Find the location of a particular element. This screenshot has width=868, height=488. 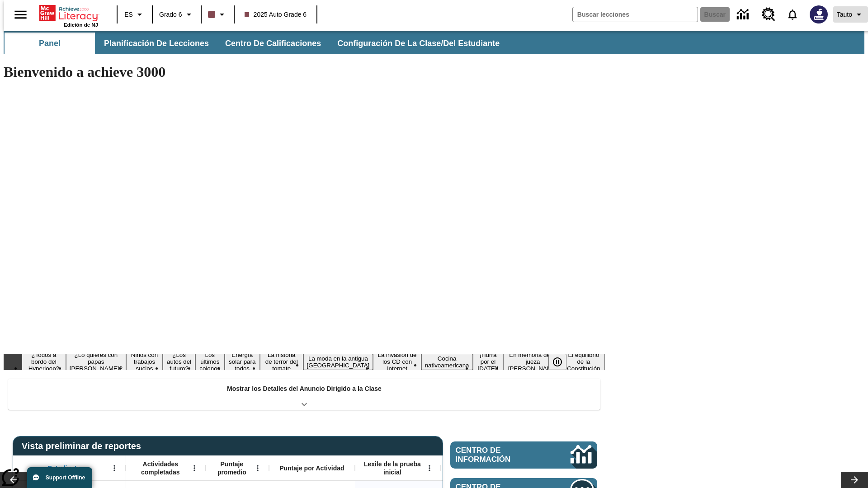

button: Configuración de la clase/del estudiante is located at coordinates (418, 44).